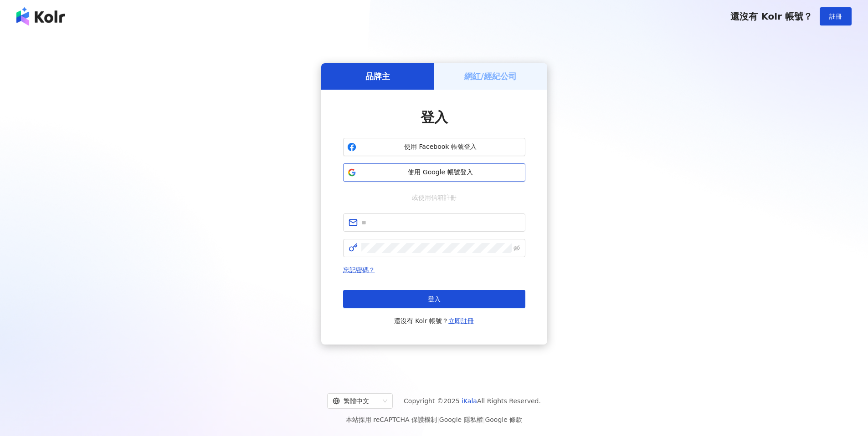 The image size is (868, 436). I want to click on a: 立即註冊, so click(461, 321).